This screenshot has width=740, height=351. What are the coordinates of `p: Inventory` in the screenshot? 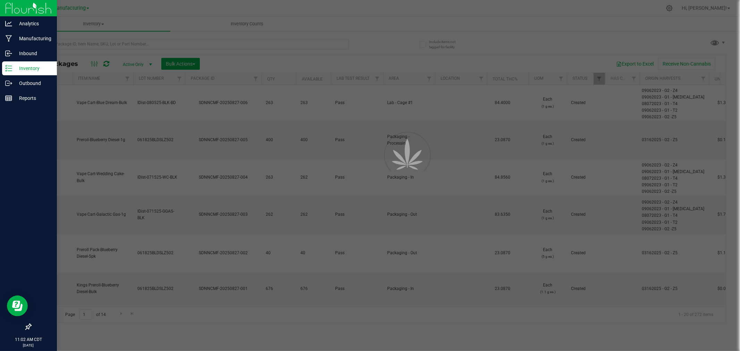 It's located at (33, 68).